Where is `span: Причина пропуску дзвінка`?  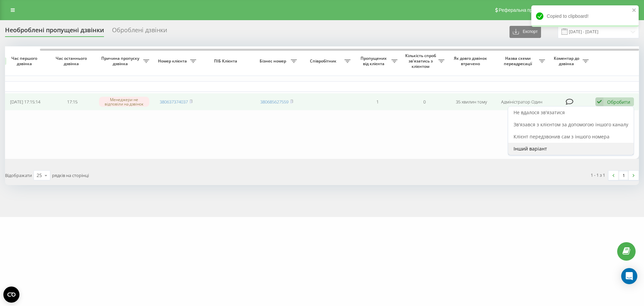 span: Причина пропуску дзвінка is located at coordinates (121, 60).